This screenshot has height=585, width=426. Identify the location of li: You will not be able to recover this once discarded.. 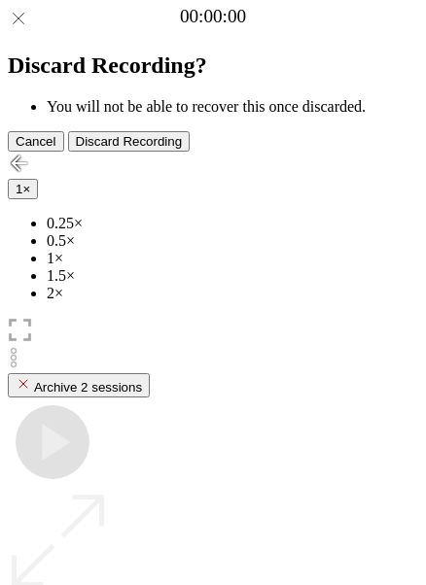
(232, 107).